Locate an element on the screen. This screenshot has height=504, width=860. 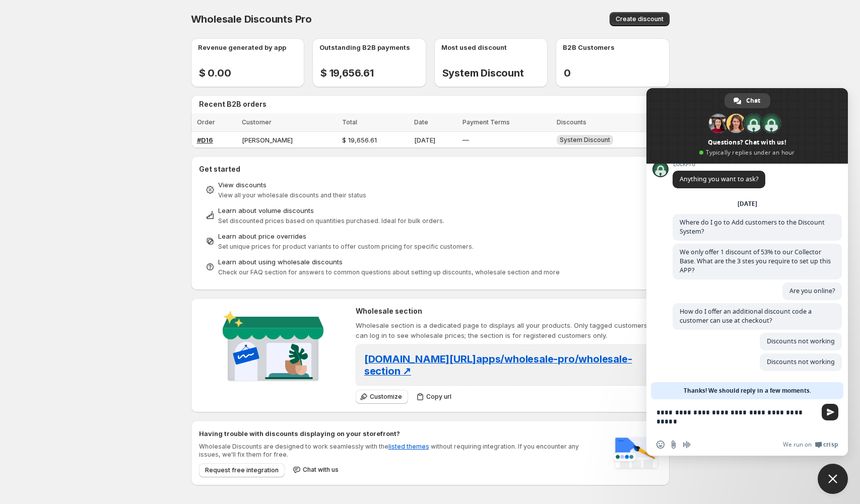
span: Send a file is located at coordinates (673, 445).